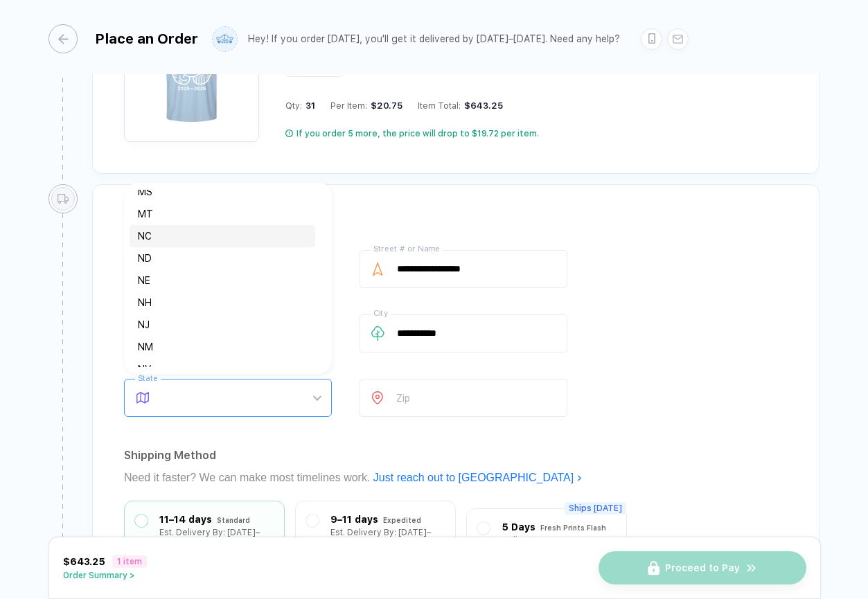 The height and width of the screenshot is (599, 868). Describe the element at coordinates (186, 519) in the screenshot. I see `div: 11–14 days` at that location.